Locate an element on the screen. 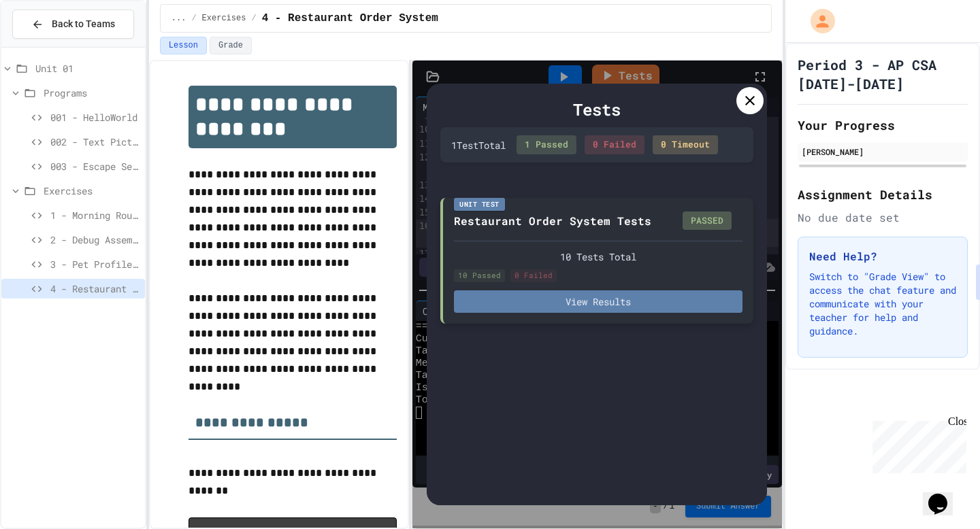 The width and height of the screenshot is (980, 529). div: Chat with us now!Close is located at coordinates (50, 46).